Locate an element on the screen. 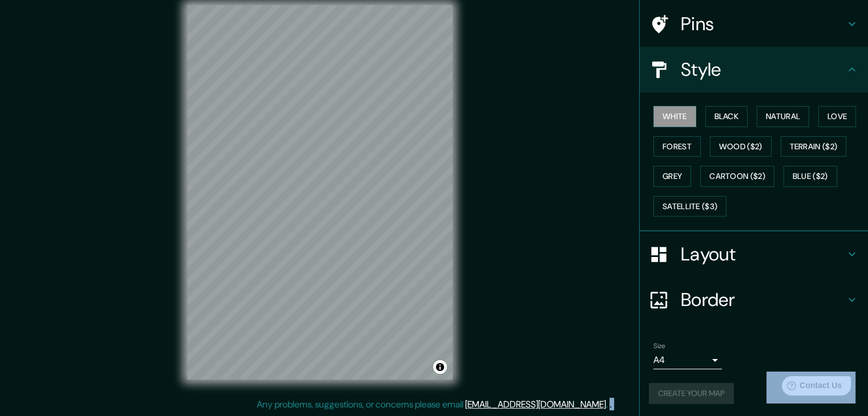 The height and width of the screenshot is (416, 868). div: Layout is located at coordinates (754, 254).